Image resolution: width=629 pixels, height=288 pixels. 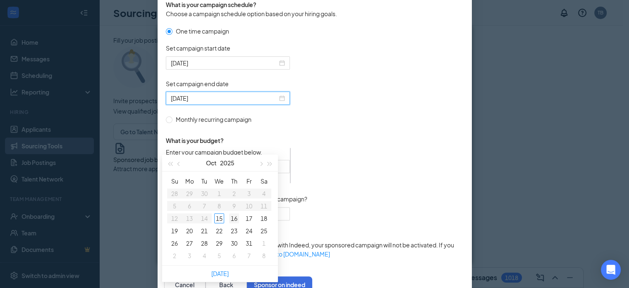 What do you see at coordinates (175, 243) in the screenshot?
I see `td: 2025-10-26` at bounding box center [175, 243].